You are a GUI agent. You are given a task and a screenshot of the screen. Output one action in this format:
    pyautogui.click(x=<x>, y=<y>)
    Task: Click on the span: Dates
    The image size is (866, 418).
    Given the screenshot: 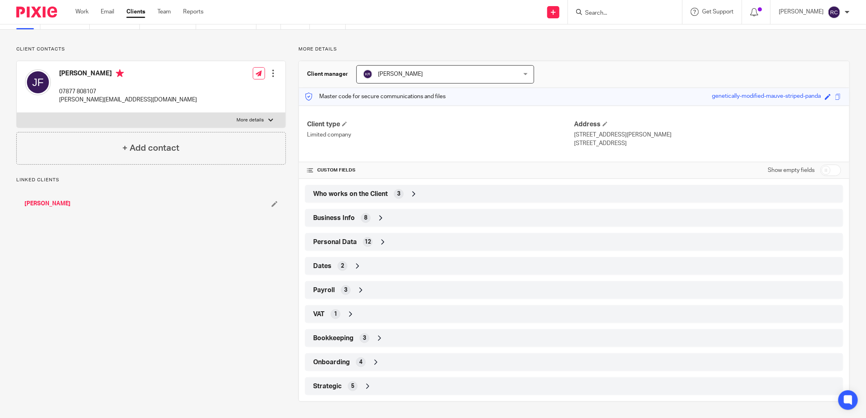 What is the action you would take?
    pyautogui.click(x=322, y=266)
    